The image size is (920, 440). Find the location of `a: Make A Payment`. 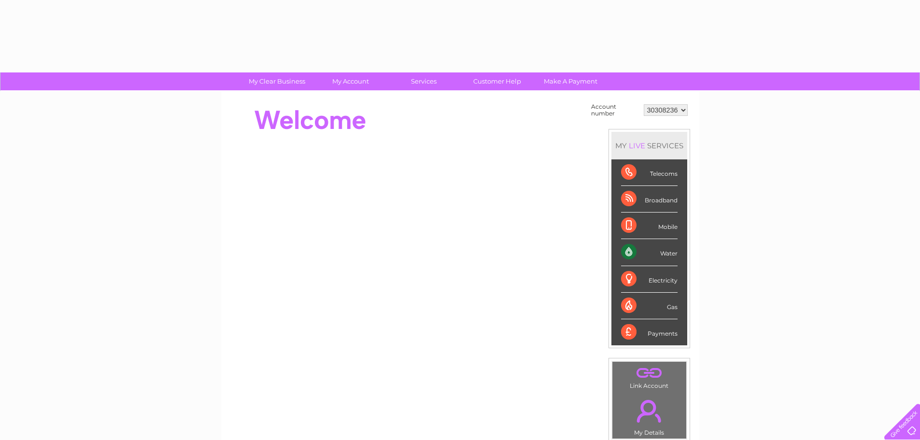

a: Make A Payment is located at coordinates (571, 81).